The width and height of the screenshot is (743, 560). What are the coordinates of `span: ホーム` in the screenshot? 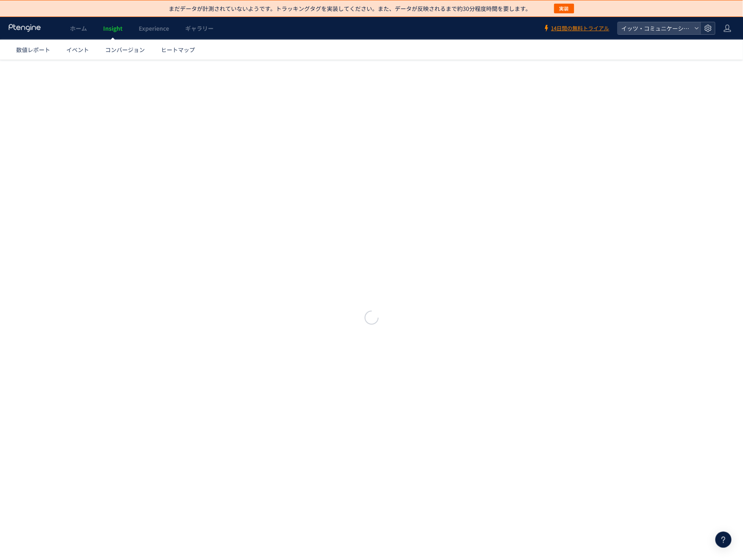 It's located at (78, 28).